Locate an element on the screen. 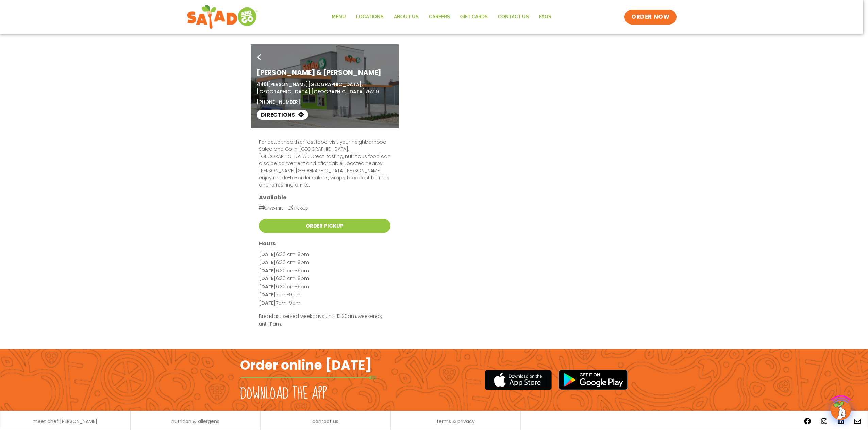 This screenshot has height=437, width=868. img: appstore is located at coordinates (518, 380).